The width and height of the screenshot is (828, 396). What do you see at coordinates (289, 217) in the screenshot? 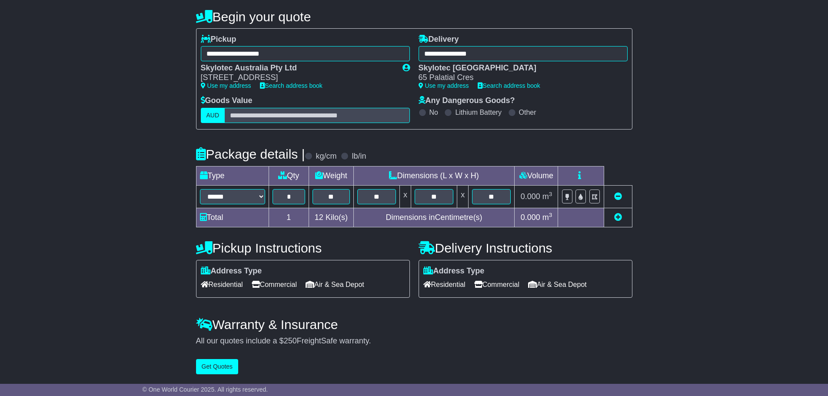
I see `td: 1` at bounding box center [289, 217].